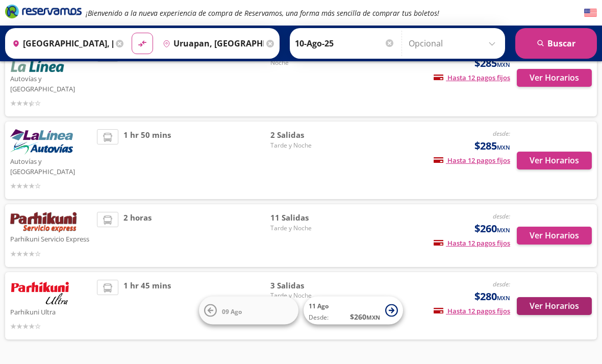 The image size is (602, 364). What do you see at coordinates (40, 293) in the screenshot?
I see `img: Parhikuni Ultra` at bounding box center [40, 293].